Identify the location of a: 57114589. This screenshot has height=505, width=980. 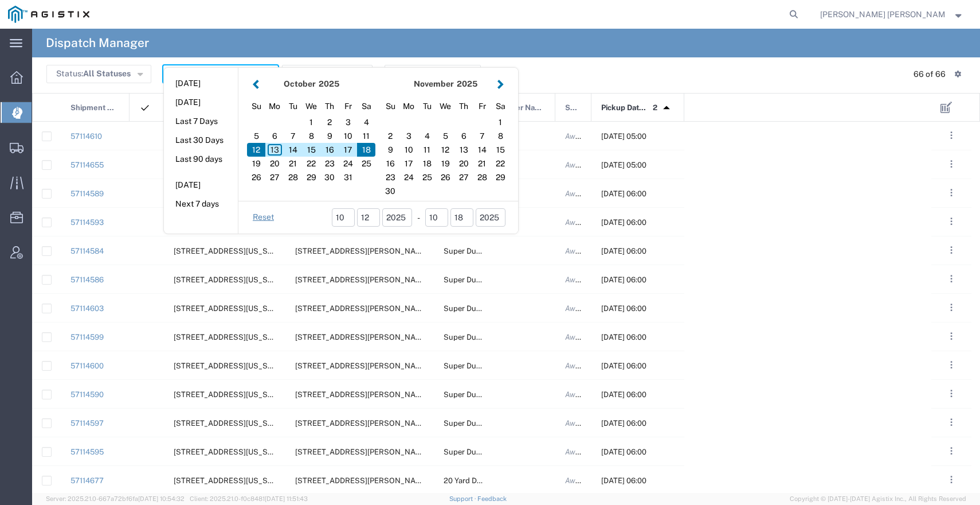
(87, 193).